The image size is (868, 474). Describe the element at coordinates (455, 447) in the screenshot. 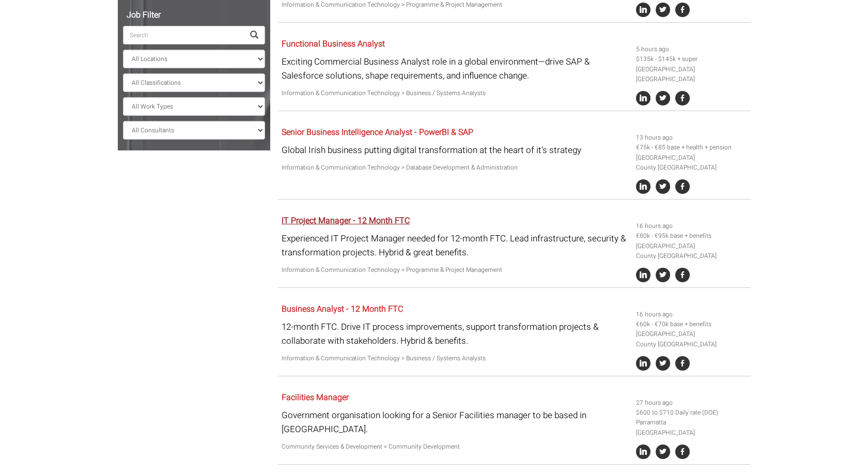

I see `p: Community Services & Development > Community Development` at that location.